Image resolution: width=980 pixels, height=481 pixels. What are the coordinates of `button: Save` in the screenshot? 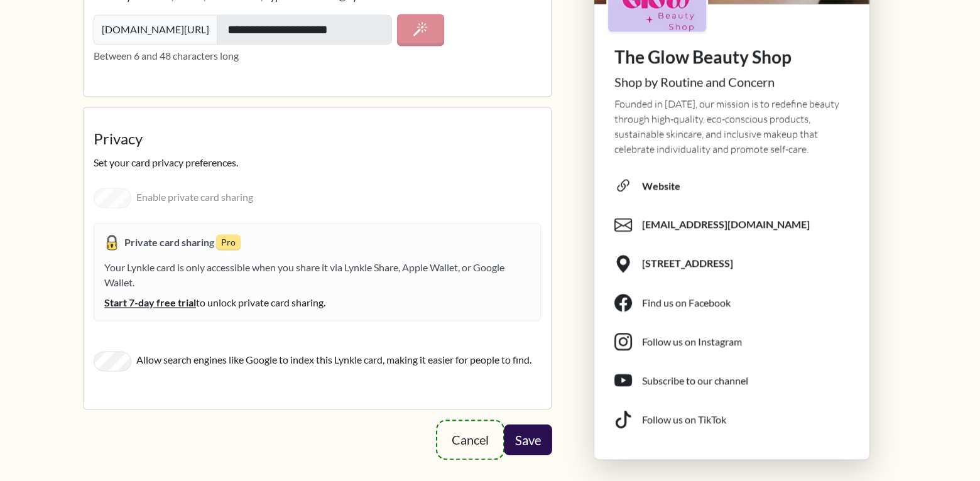 It's located at (528, 438).